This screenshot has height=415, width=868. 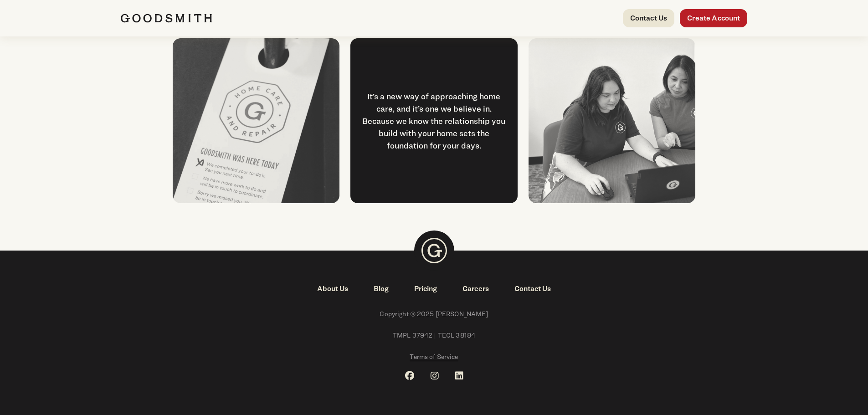 I want to click on img: Goodsmith, so click(x=166, y=18).